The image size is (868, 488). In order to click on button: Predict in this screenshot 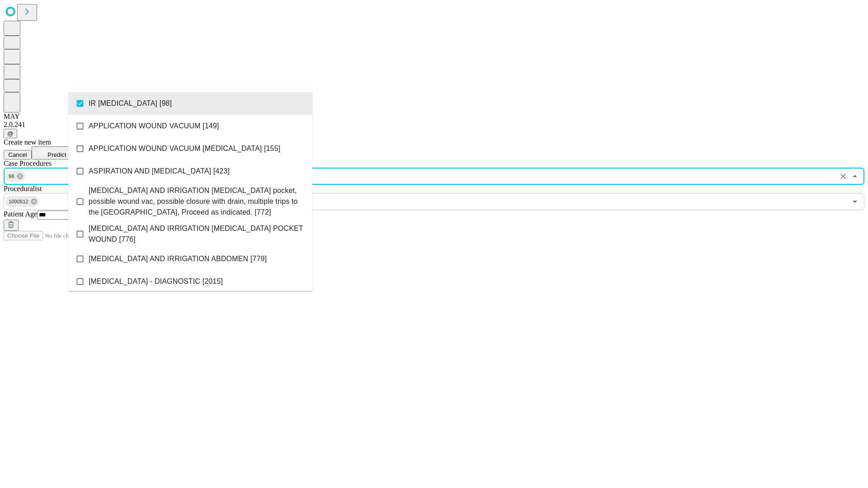, I will do `click(52, 153)`.